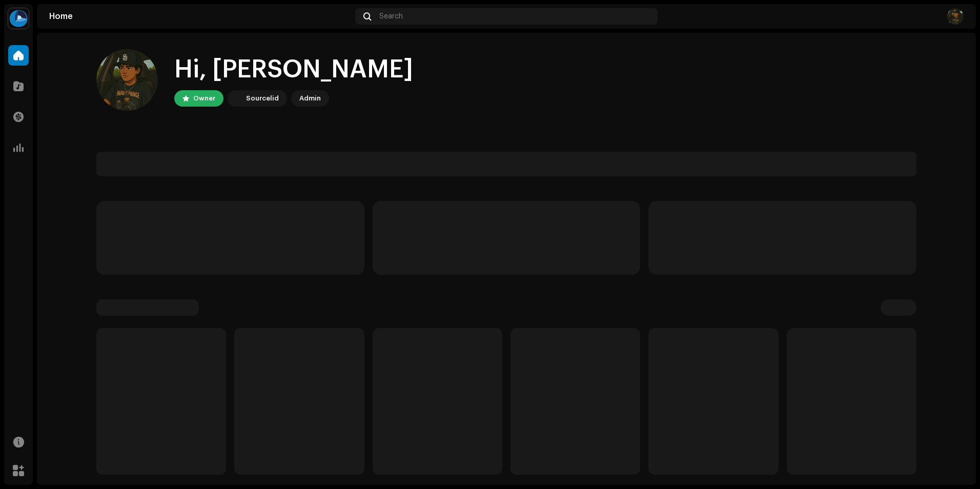 The width and height of the screenshot is (980, 489). I want to click on div: Admin, so click(310, 98).